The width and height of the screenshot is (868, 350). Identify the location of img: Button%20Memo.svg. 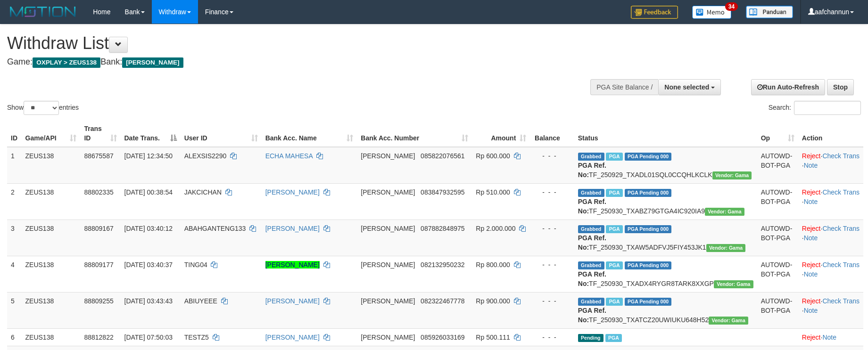
(712, 12).